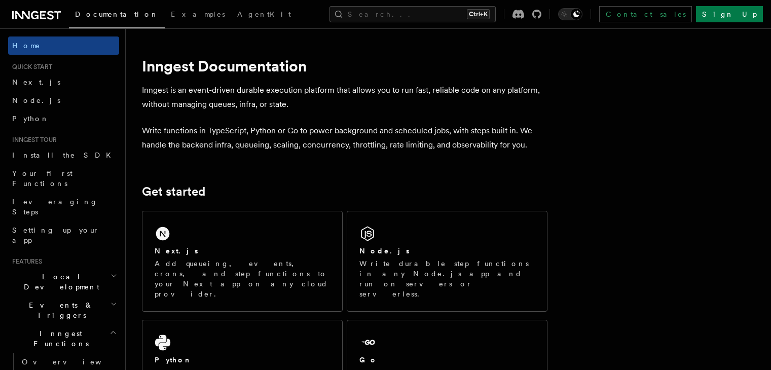 The height and width of the screenshot is (370, 771). What do you see at coordinates (447, 261) in the screenshot?
I see `a: Node.jsWrite durable step functions in any Node.js app and run on servers or serverless.` at bounding box center [447, 261].